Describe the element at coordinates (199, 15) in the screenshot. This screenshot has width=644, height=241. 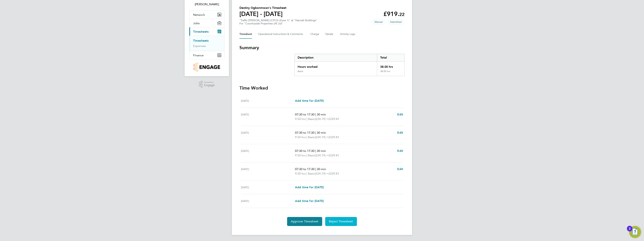
I see `span: Network` at that location.